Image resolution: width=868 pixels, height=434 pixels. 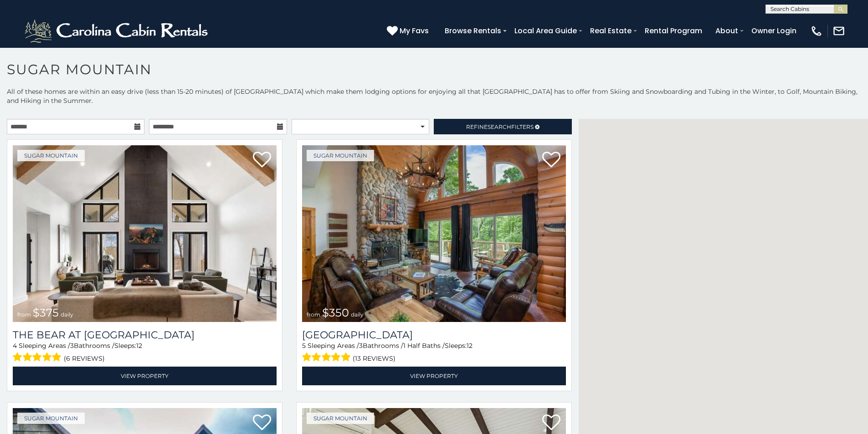 I want to click on span: 5, so click(x=304, y=346).